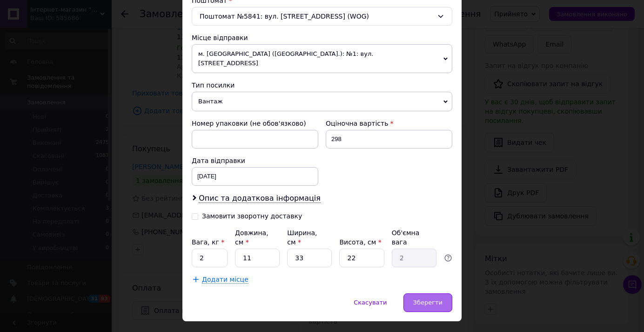 The width and height of the screenshot is (644, 332). Describe the element at coordinates (302, 237) in the screenshot. I see `label: Ширина, см` at that location.